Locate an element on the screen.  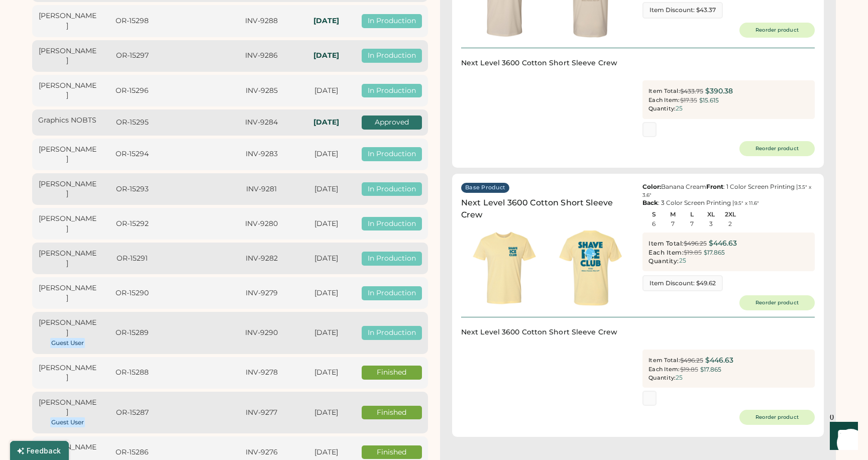
div: L is located at coordinates (692, 214).